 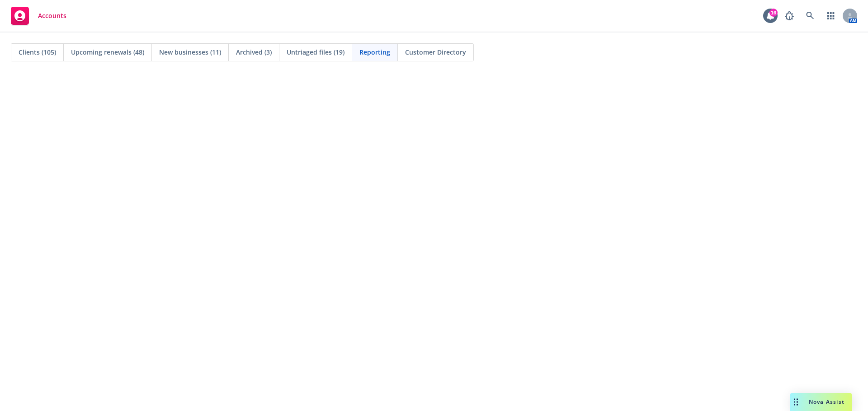 I want to click on span: Nova Assist, so click(x=826, y=401).